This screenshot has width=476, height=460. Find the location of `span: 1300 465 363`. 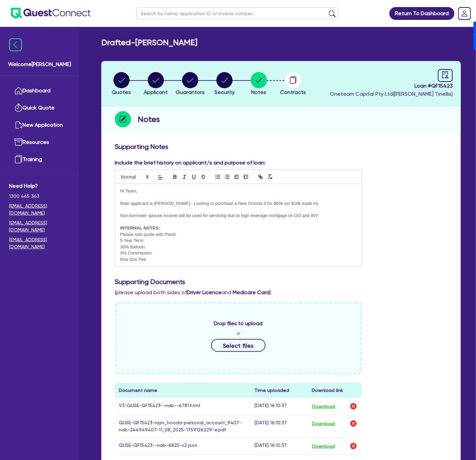

span: 1300 465 363 is located at coordinates (40, 196).